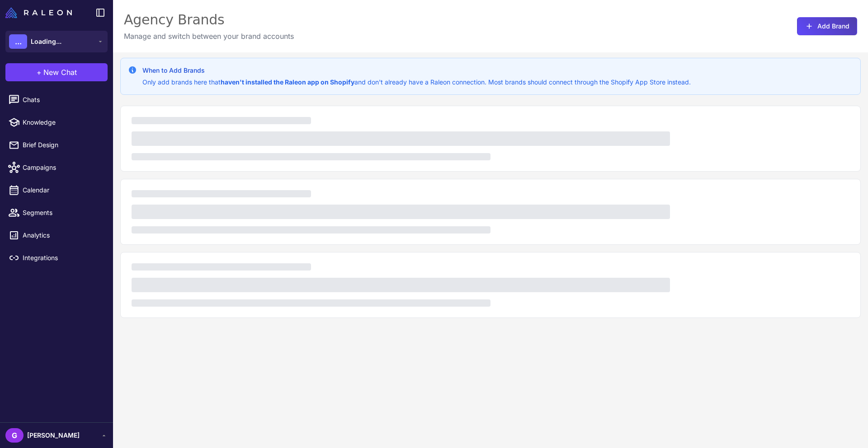  I want to click on strong: haven't installed the Raleon app on Shopify, so click(287, 81).